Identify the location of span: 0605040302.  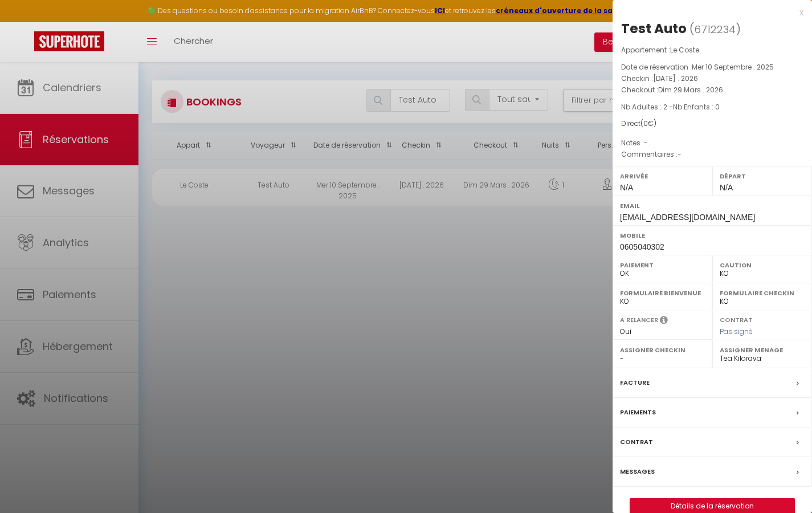
(643, 247).